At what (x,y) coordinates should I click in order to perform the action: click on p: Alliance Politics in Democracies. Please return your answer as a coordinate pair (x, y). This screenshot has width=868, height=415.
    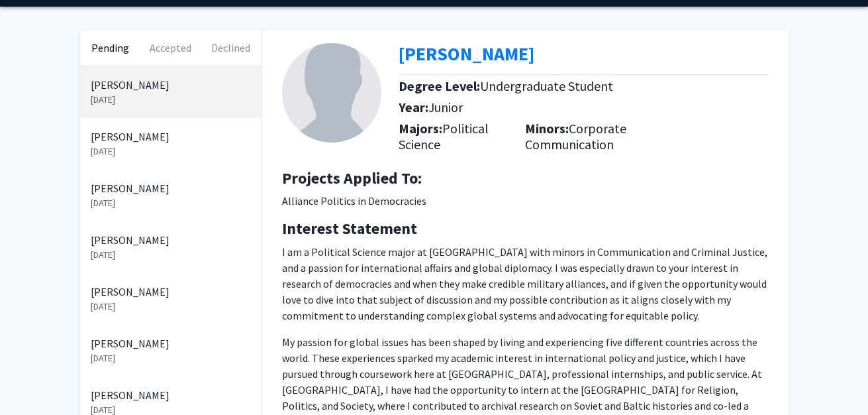
    Looking at the image, I should click on (525, 201).